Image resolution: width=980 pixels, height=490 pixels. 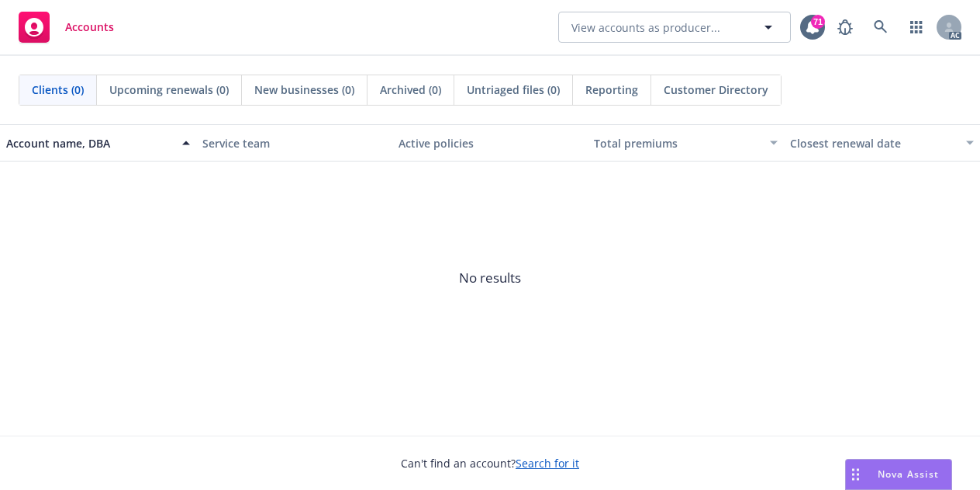 I want to click on a: Search, so click(x=881, y=28).